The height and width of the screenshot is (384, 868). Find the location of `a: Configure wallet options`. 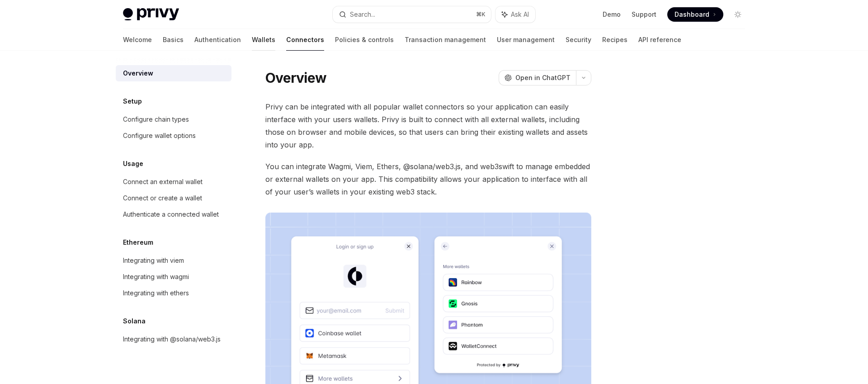

a: Configure wallet options is located at coordinates (174, 136).